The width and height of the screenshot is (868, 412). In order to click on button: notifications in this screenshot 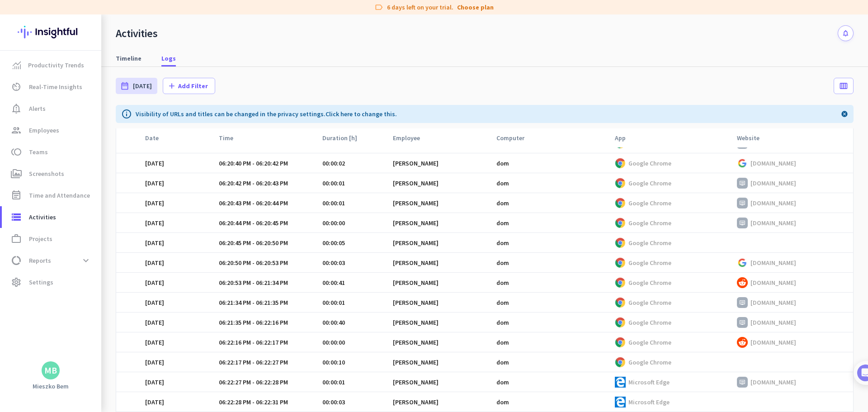, I will do `click(845, 33)`.